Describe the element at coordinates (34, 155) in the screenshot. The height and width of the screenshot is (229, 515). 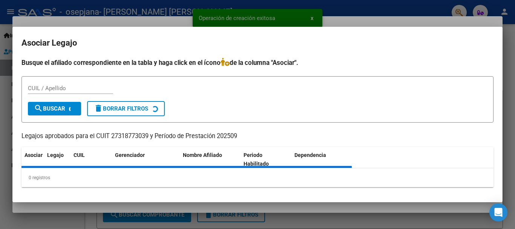
I see `span: Asociar` at that location.